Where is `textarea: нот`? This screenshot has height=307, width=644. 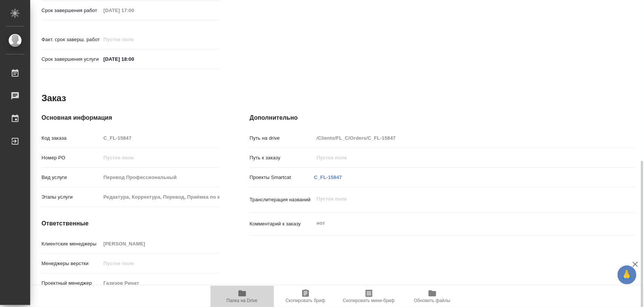 textarea: нот is located at coordinates (458, 223).